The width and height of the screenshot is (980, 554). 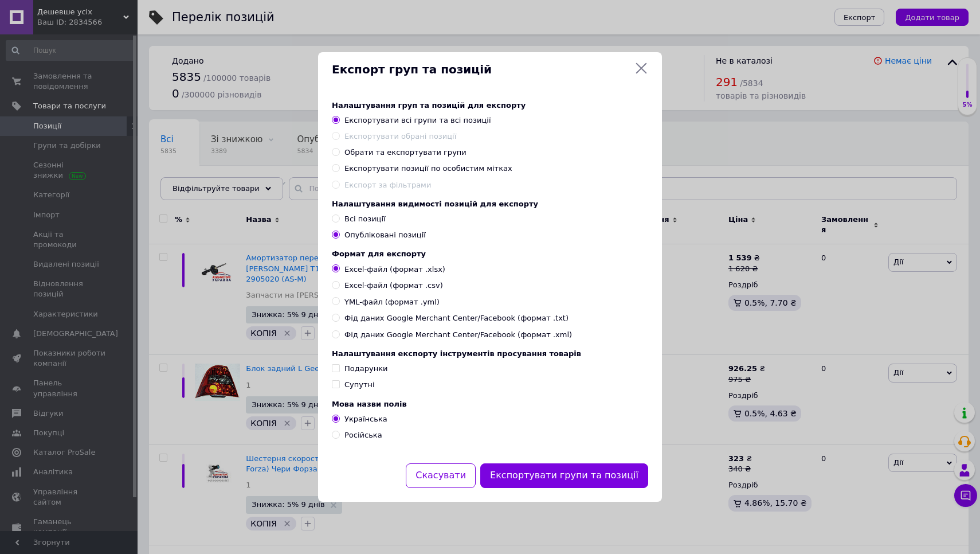 What do you see at coordinates (392, 302) in the screenshot?
I see `span: YML-файл (формат .yml)` at bounding box center [392, 302].